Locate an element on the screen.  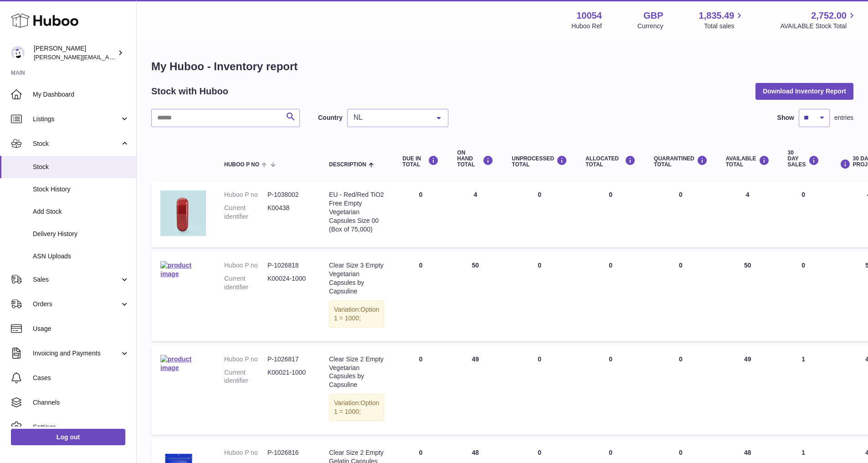
div: Clear Size 2 Empty Vegetarian Capsules by Capsuline is located at coordinates (356, 372).